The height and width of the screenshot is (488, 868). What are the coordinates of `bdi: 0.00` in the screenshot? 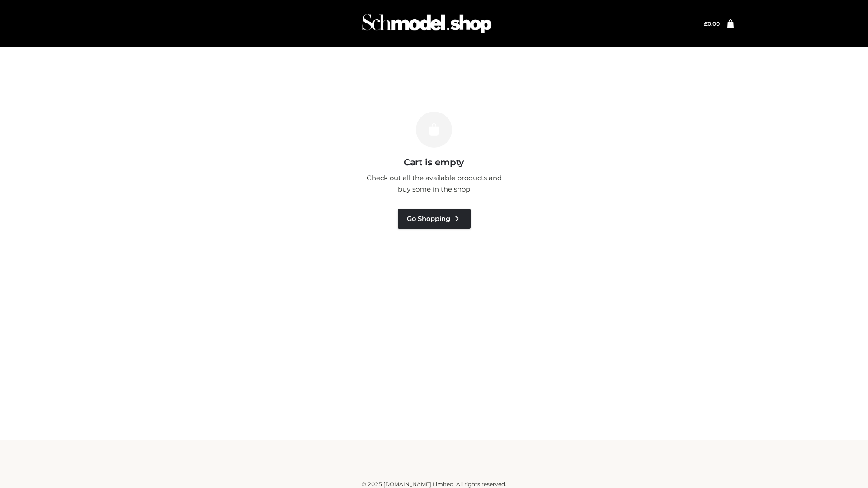 It's located at (712, 23).